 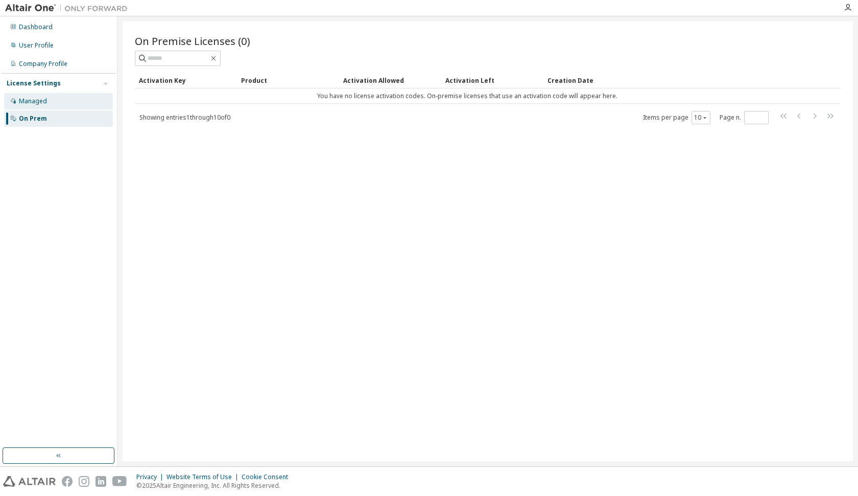 What do you see at coordinates (185, 117) in the screenshot?
I see `span: Showing entries 1 through 10 of 0` at bounding box center [185, 117].